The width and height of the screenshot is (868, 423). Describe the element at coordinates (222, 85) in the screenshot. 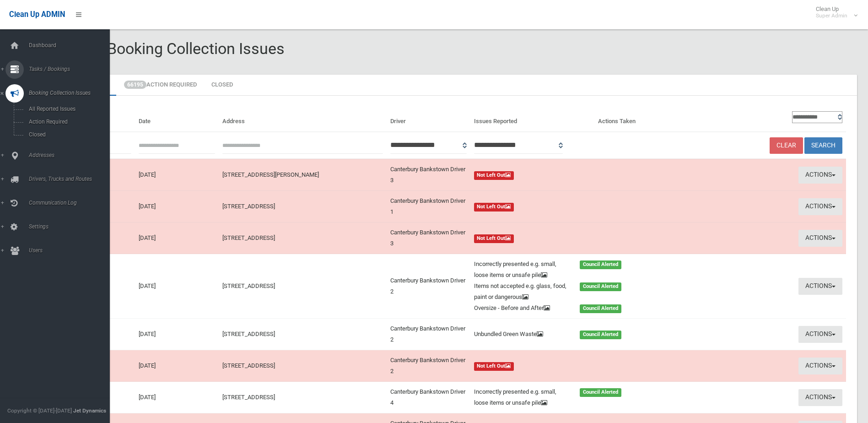

I see `a: Closed` at that location.